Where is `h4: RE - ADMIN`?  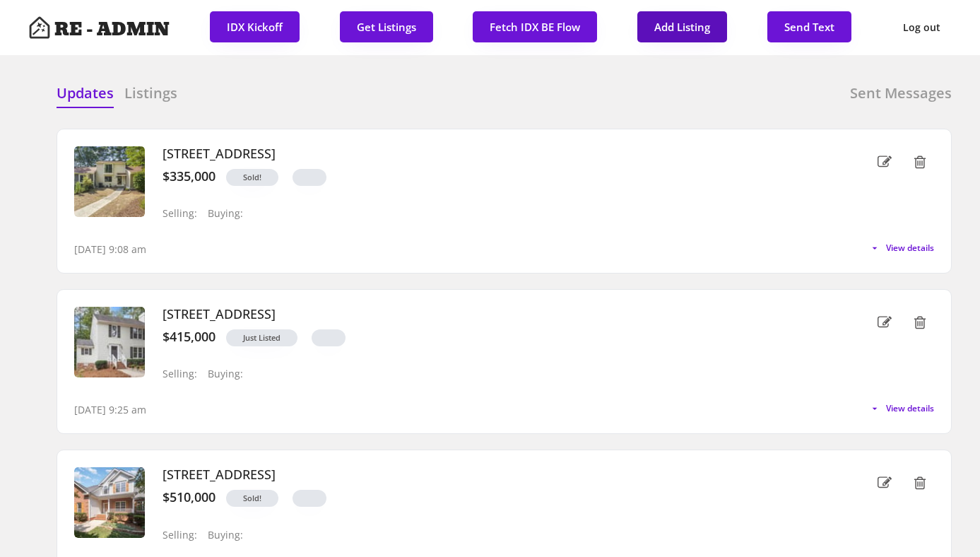
h4: RE - ADMIN is located at coordinates (111, 30).